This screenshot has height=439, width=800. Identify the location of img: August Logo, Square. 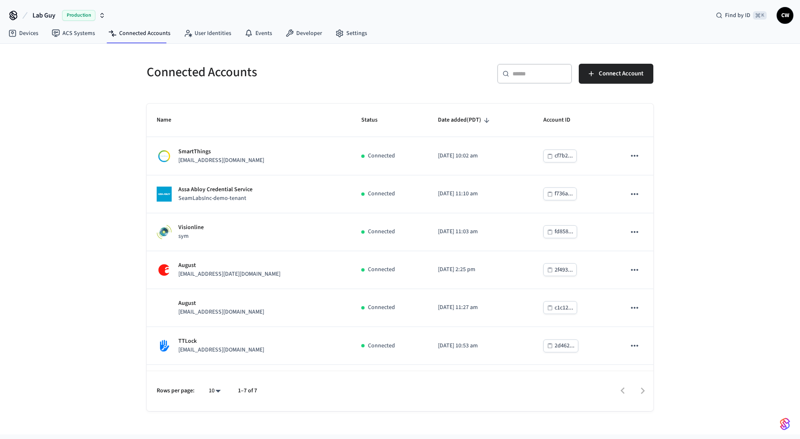
(164, 270).